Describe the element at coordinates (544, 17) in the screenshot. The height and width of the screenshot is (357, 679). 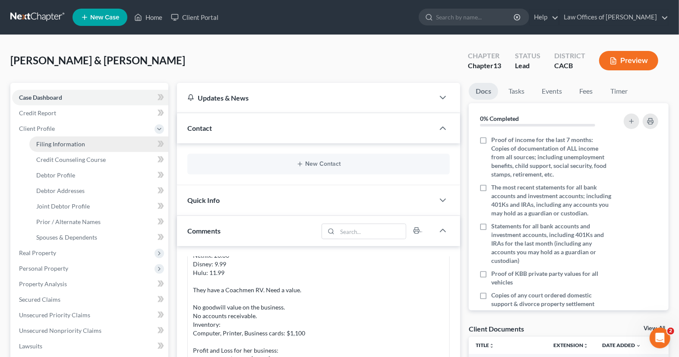
I see `a: Help` at that location.